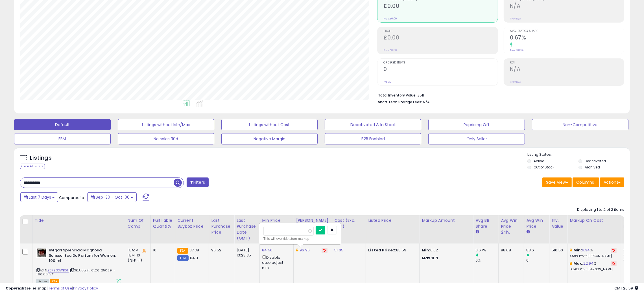 This screenshot has height=294, width=644. Describe the element at coordinates (578, 250) in the screenshot. I see `b: Min:` at that location.